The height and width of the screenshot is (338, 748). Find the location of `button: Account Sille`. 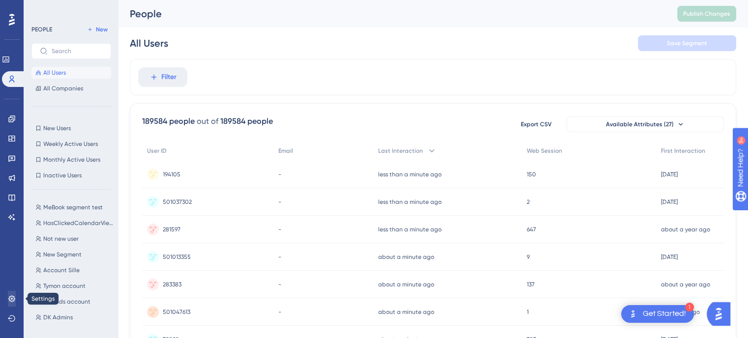

button: Account Sille is located at coordinates (74, 270).